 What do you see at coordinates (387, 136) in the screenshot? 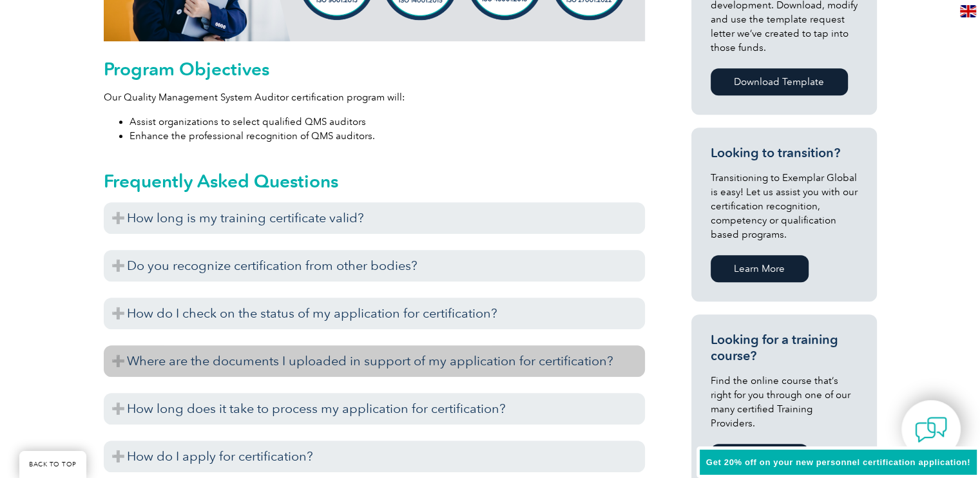
I see `li: Enhance the professional recognition of QMS auditors.` at bounding box center [387, 136].